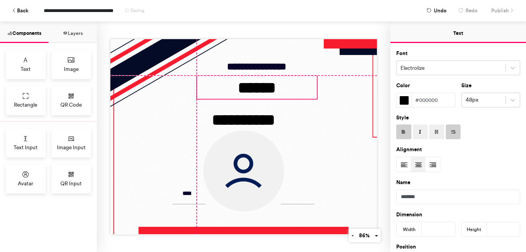 The image size is (526, 252). What do you see at coordinates (434, 100) in the screenshot?
I see `div: #000000` at bounding box center [434, 100].